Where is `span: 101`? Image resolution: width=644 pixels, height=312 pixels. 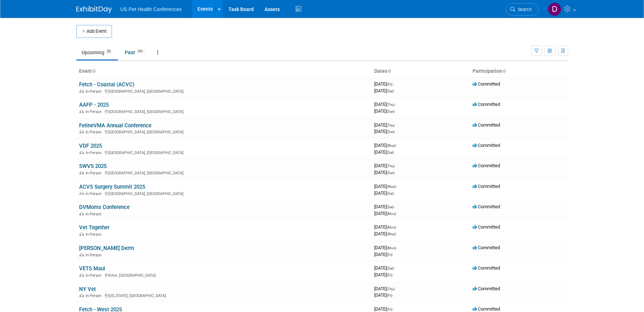
span: 101 is located at coordinates (140, 52).